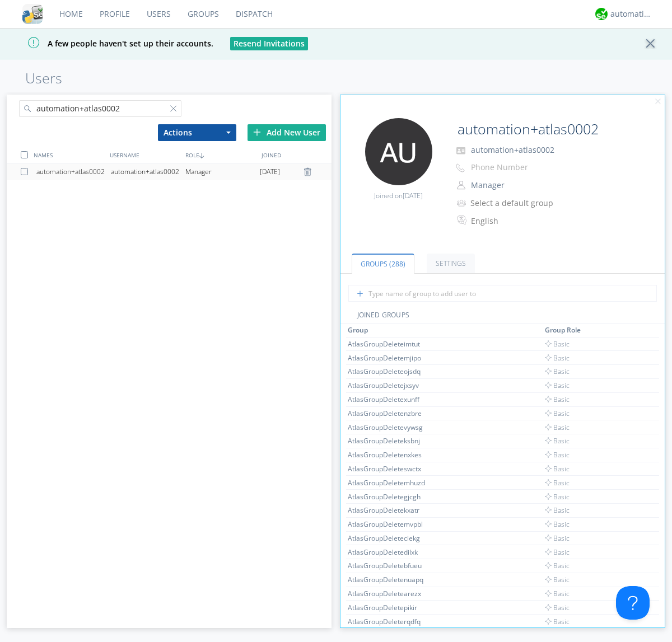 Image resolution: width=672 pixels, height=642 pixels. What do you see at coordinates (399, 152) in the screenshot?
I see `img: 373638.png` at bounding box center [399, 152].